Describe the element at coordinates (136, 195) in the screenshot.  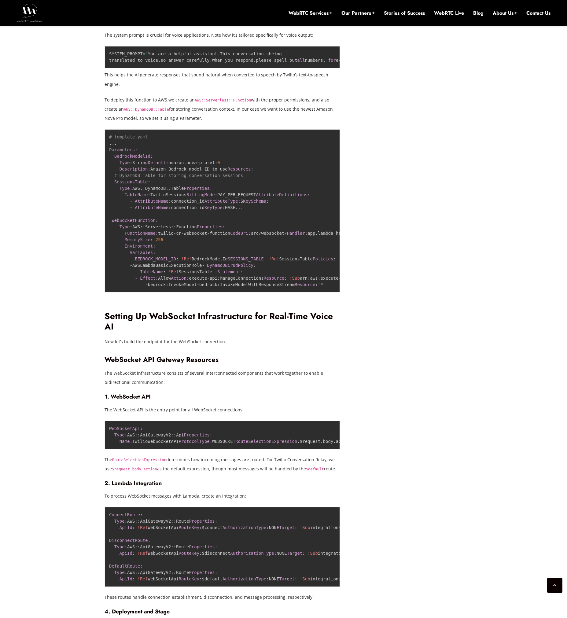
I see `span: TableName` at that location.